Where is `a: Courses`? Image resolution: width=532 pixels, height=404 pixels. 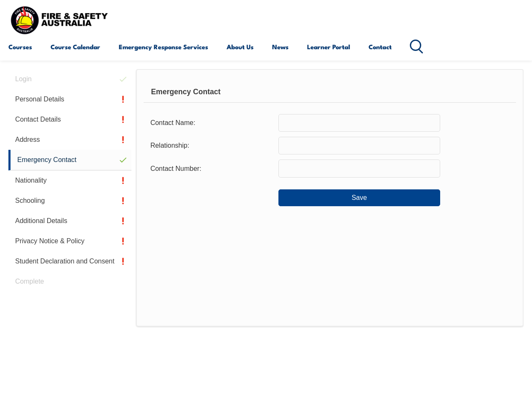
a: Courses is located at coordinates (20, 47).